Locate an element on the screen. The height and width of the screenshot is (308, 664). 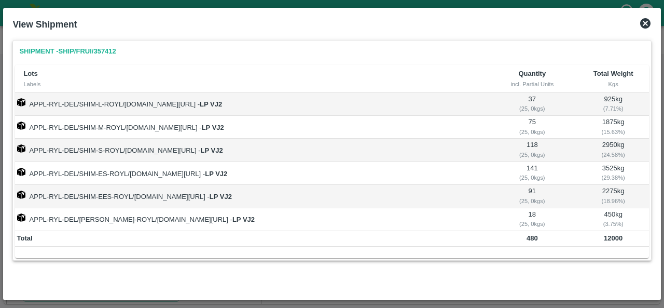
td: 1875 kg is located at coordinates (613, 127).